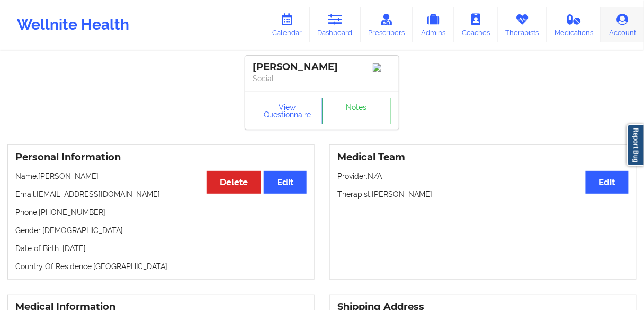 The width and height of the screenshot is (644, 310). Describe the element at coordinates (387, 25) in the screenshot. I see `a: Prescribers` at that location.